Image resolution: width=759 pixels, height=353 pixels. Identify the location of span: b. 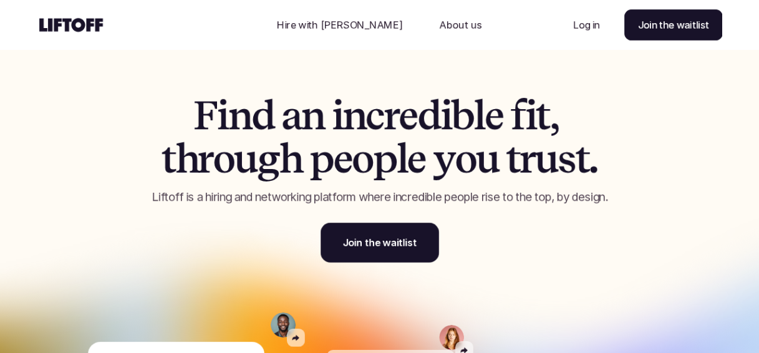
(462, 115).